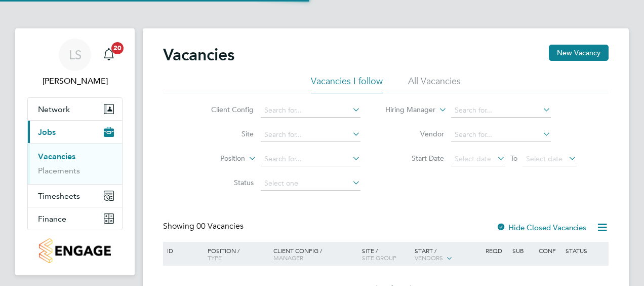 Image resolution: width=644 pixels, height=286 pixels. I want to click on a: Placements, so click(59, 171).